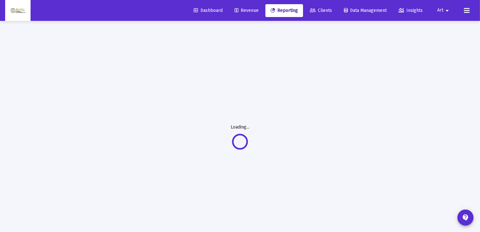 The height and width of the screenshot is (232, 480). I want to click on span: Reporting, so click(284, 10).